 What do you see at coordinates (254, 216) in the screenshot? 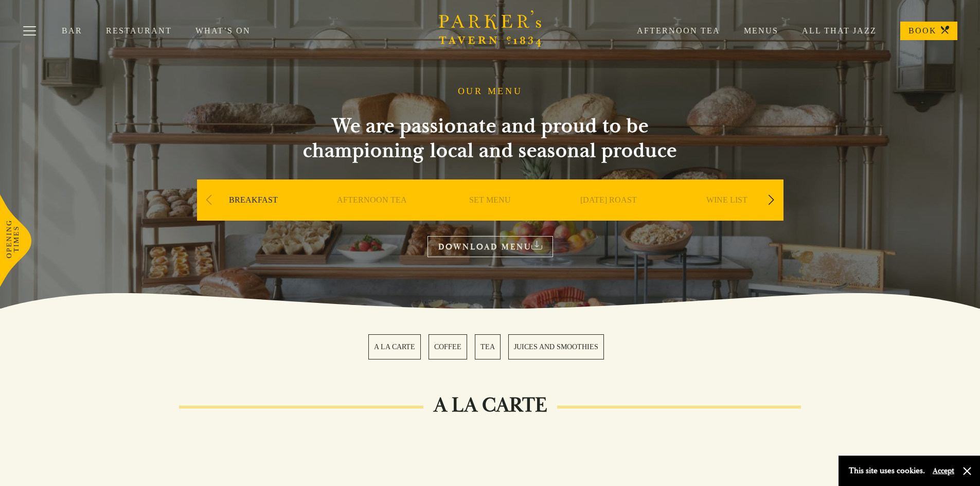
I see `a: BREAKFAST` at bounding box center [254, 216].